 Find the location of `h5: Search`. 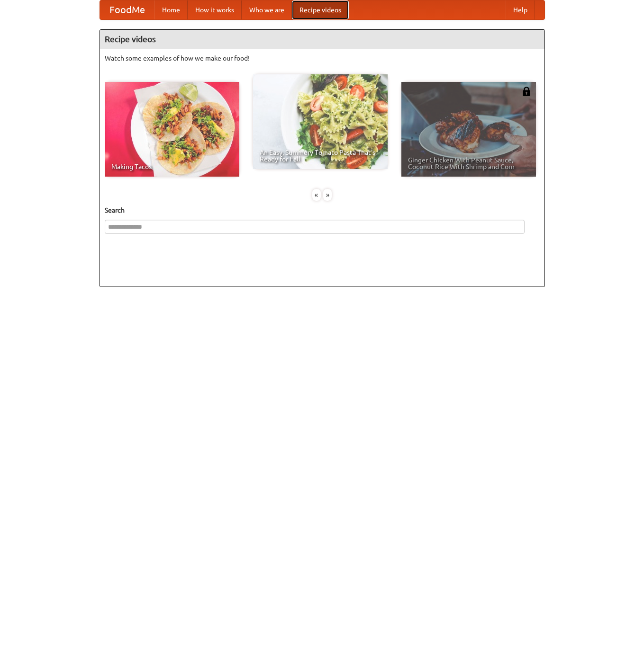

h5: Search is located at coordinates (323, 211).